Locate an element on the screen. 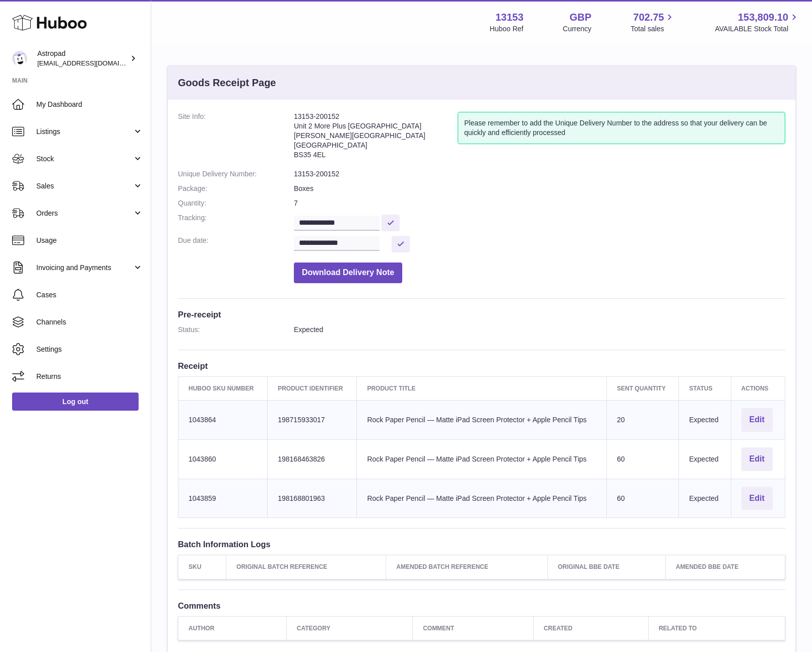 The height and width of the screenshot is (652, 812). th: Created is located at coordinates (591, 628).